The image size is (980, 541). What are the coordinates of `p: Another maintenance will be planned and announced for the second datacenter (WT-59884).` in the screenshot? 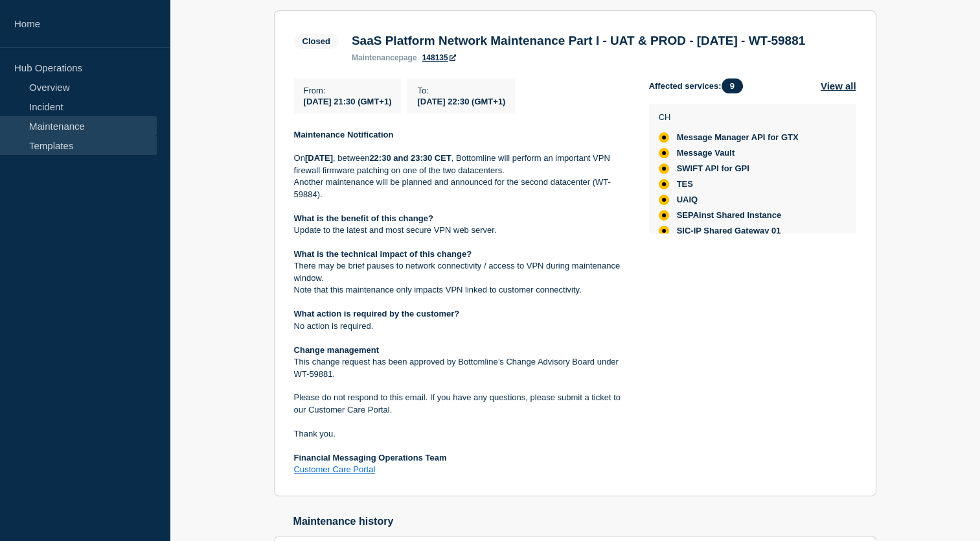 It's located at (461, 188).